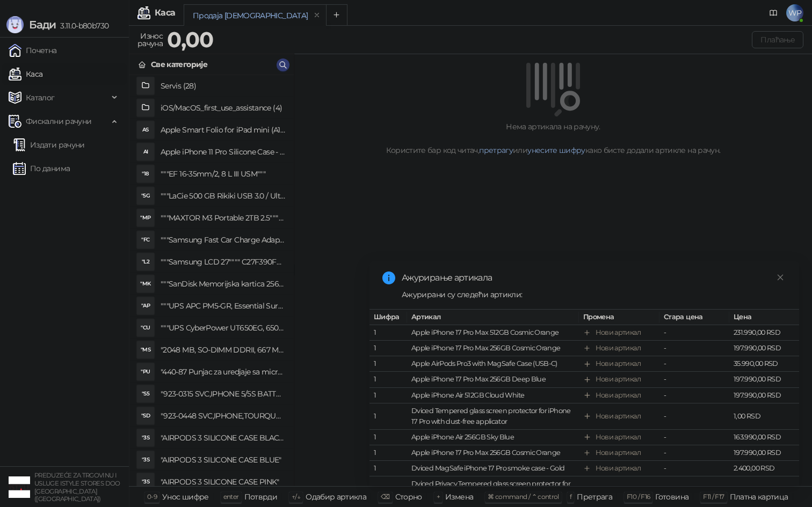 The image size is (812, 507). I want to click on span: Бади, so click(42, 25).